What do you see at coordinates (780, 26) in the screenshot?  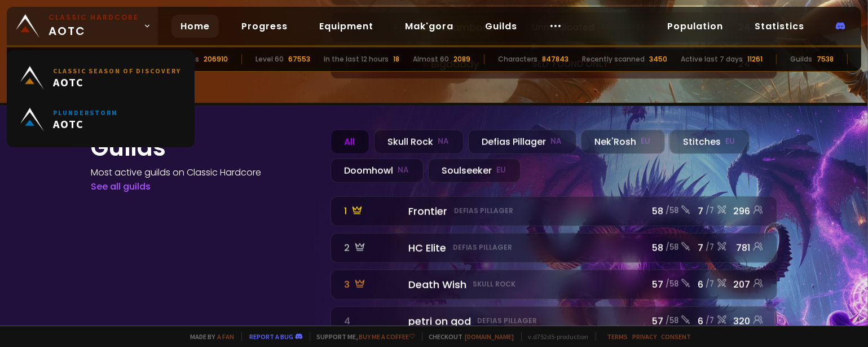 I see `a: Statistics` at bounding box center [780, 26].